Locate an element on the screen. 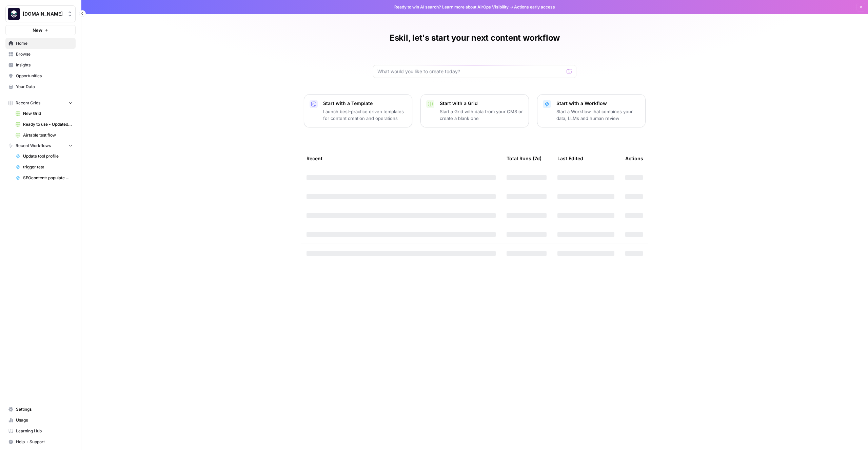  input: What would you like to create today? is located at coordinates (471, 71).